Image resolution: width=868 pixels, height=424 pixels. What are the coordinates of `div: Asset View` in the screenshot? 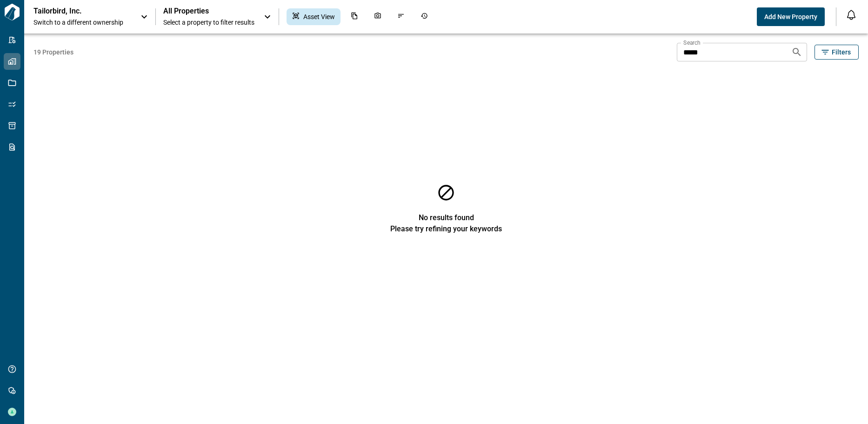 It's located at (314, 17).